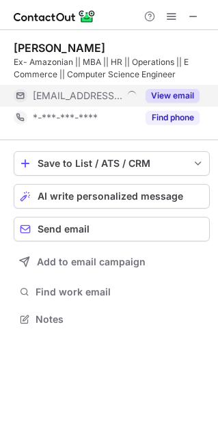 Image resolution: width=218 pixels, height=437 pixels. I want to click on span: Find work email, so click(120, 292).